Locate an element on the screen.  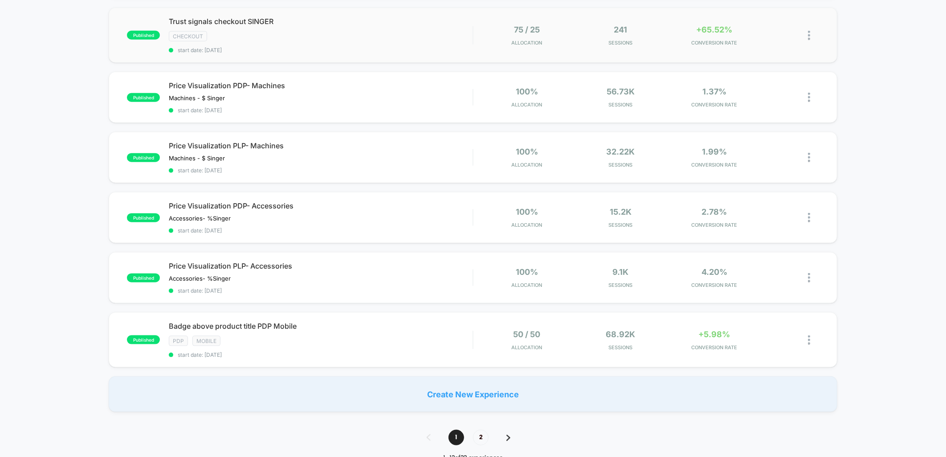
span: Price Visualization PLP- Machines is located at coordinates (321, 146).